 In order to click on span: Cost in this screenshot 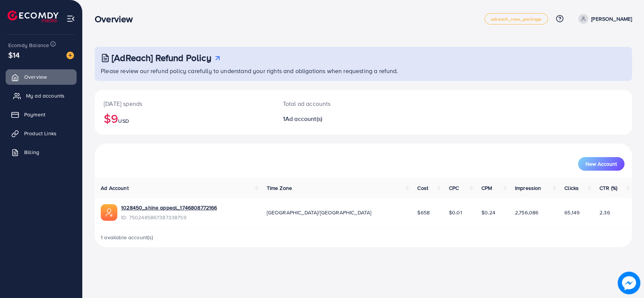, I will do `click(422, 188)`.